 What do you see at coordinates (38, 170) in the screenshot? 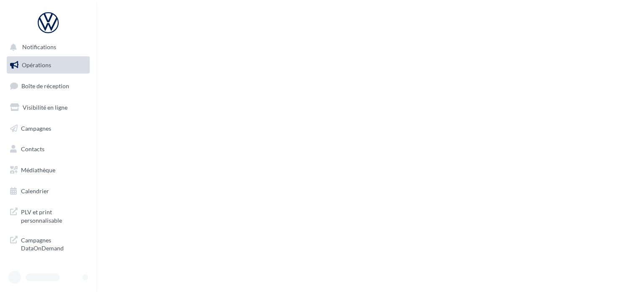
I see `span: Médiathèque` at bounding box center [38, 170].